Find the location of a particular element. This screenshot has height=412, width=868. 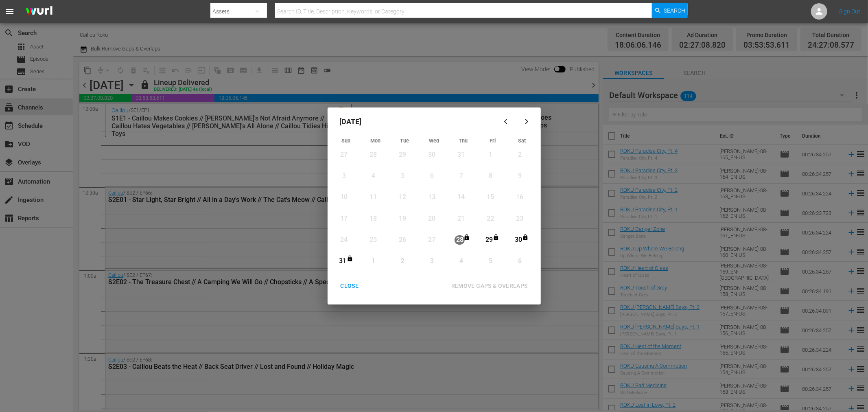

img: ans4CAIJ8jUAAAAAAAAAAAAAAAAAAAAAAAAgQb4GAAAAAAAAAAAAAAAAAAAAAAAAJMjXAAAAAAAAAAAAAAAAAAAAAAAAgAT5G... is located at coordinates (39, 12).